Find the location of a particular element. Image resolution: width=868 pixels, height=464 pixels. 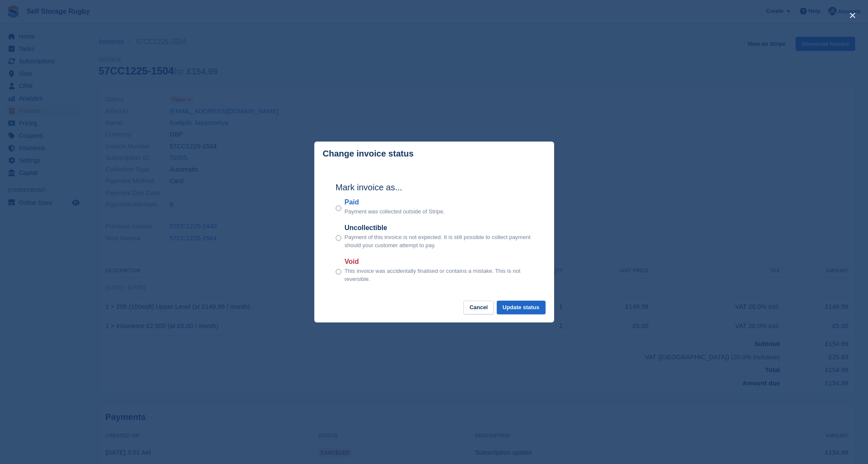

p: Payment of this invoice is not expected. It is still possible to collect payment should your cust... is located at coordinates (438, 241).